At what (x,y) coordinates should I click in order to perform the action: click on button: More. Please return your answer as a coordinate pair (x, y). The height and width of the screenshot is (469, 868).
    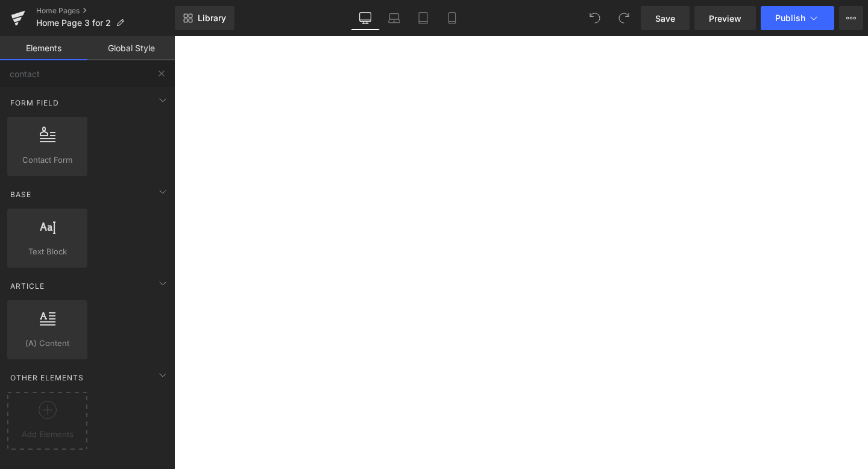
    Looking at the image, I should click on (851, 18).